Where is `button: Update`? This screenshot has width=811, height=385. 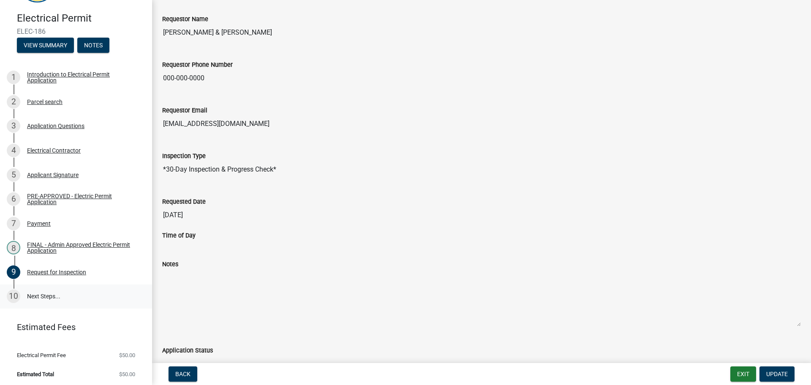 button: Update is located at coordinates (777, 374).